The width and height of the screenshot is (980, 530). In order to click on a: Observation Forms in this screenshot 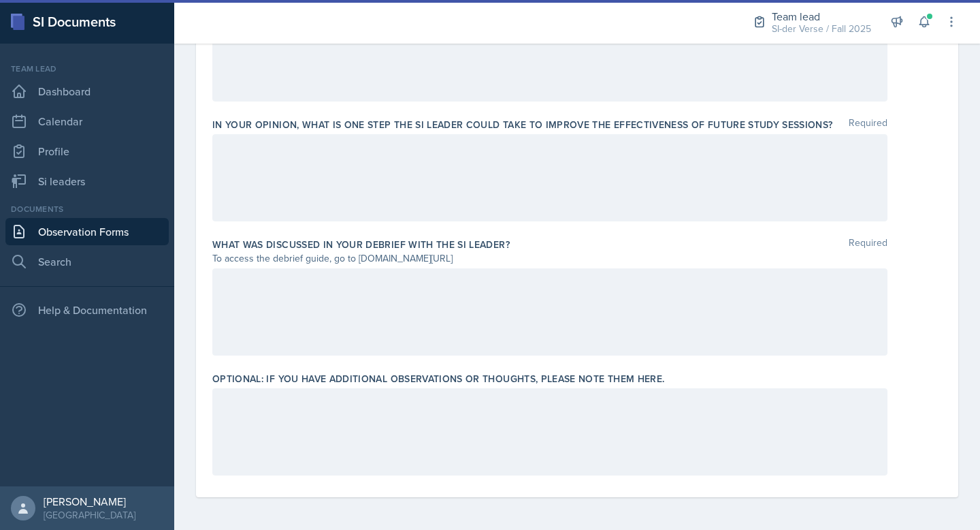, I will do `click(87, 232)`.